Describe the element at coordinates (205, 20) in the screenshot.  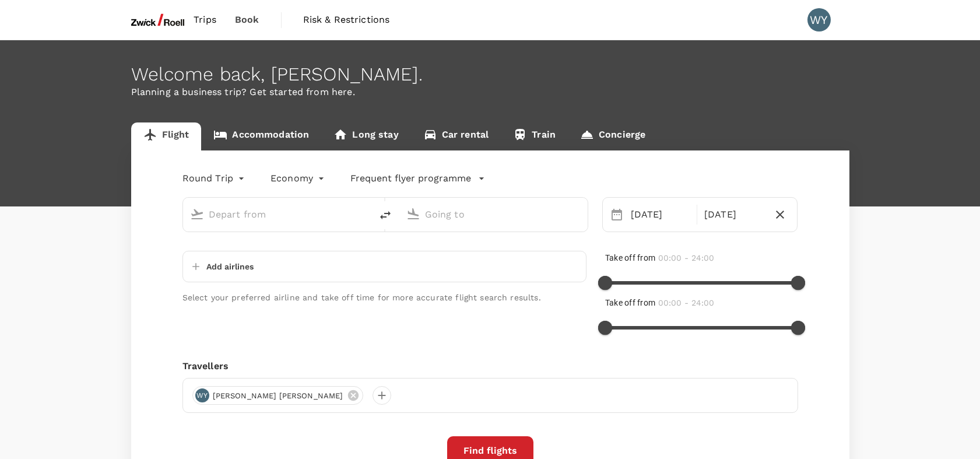
I see `span: Trips` at that location.